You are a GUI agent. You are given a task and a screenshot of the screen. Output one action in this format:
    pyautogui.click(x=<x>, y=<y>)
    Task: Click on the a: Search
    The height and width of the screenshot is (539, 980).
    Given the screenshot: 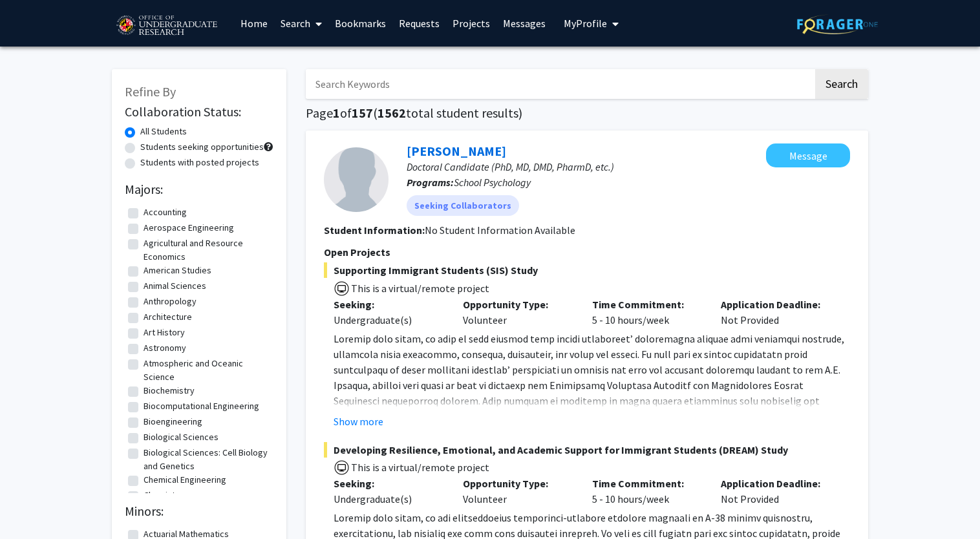 What is the action you would take?
    pyautogui.click(x=301, y=23)
    